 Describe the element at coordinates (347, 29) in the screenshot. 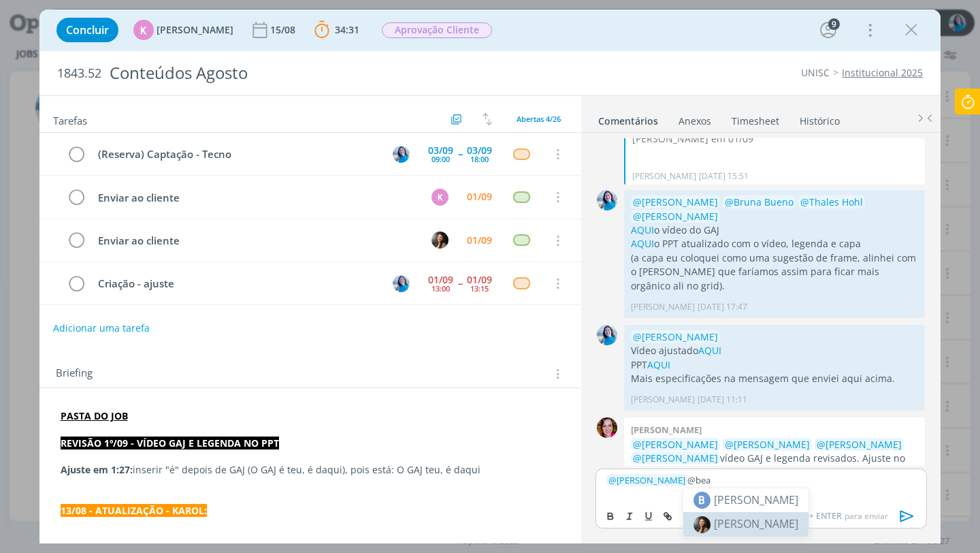

I see `span: 34:31` at that location.